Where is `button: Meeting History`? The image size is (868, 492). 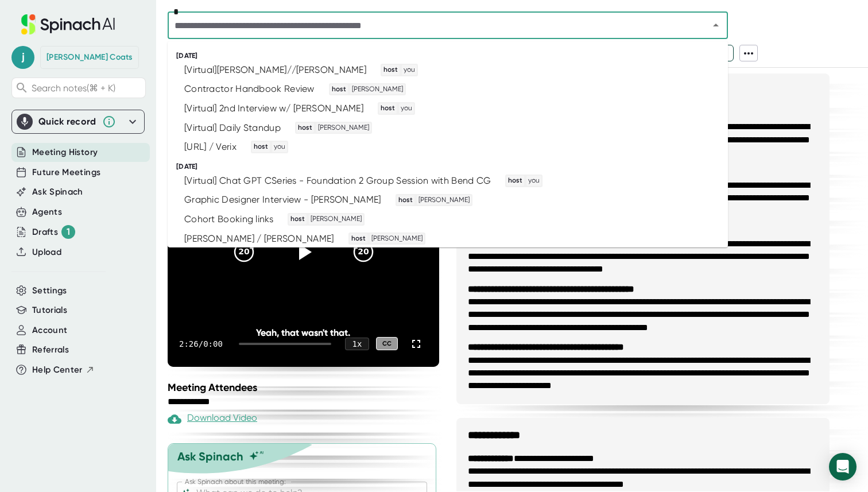
button: Meeting History is located at coordinates (65, 152).